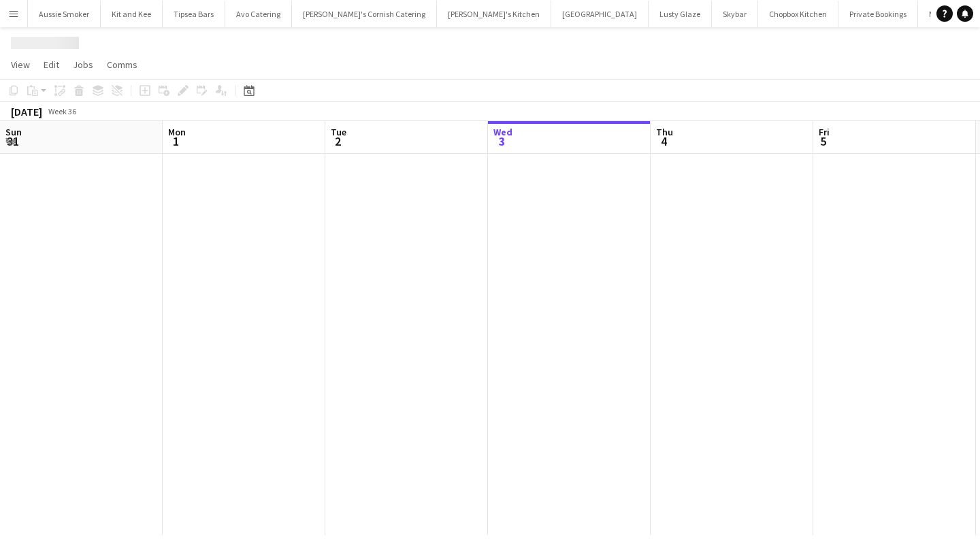  Describe the element at coordinates (338, 132) in the screenshot. I see `span: Tue` at that location.